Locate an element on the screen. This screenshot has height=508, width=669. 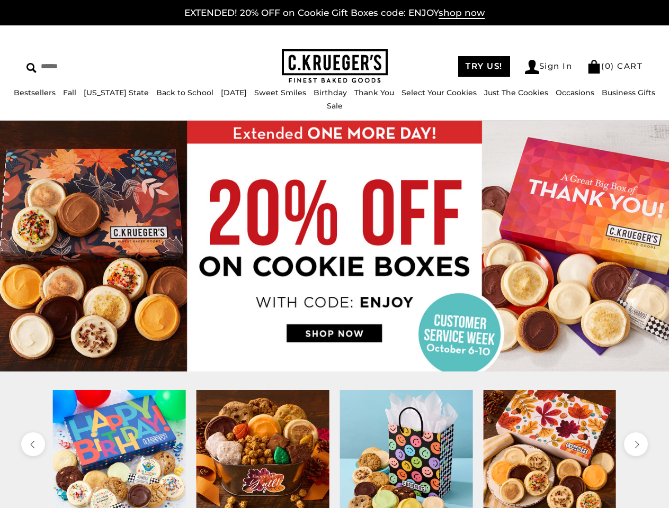
button: next is located at coordinates (636, 444).